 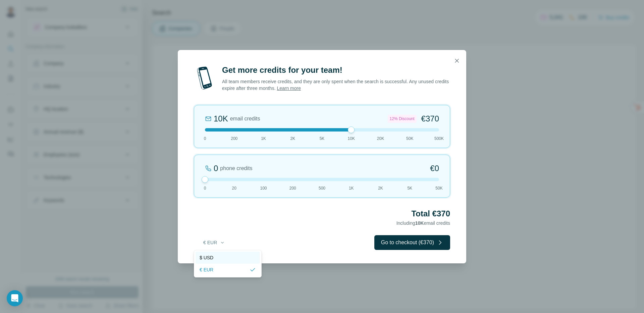 What do you see at coordinates (214, 242) in the screenshot?
I see `button: € EUR` at bounding box center [214, 242].